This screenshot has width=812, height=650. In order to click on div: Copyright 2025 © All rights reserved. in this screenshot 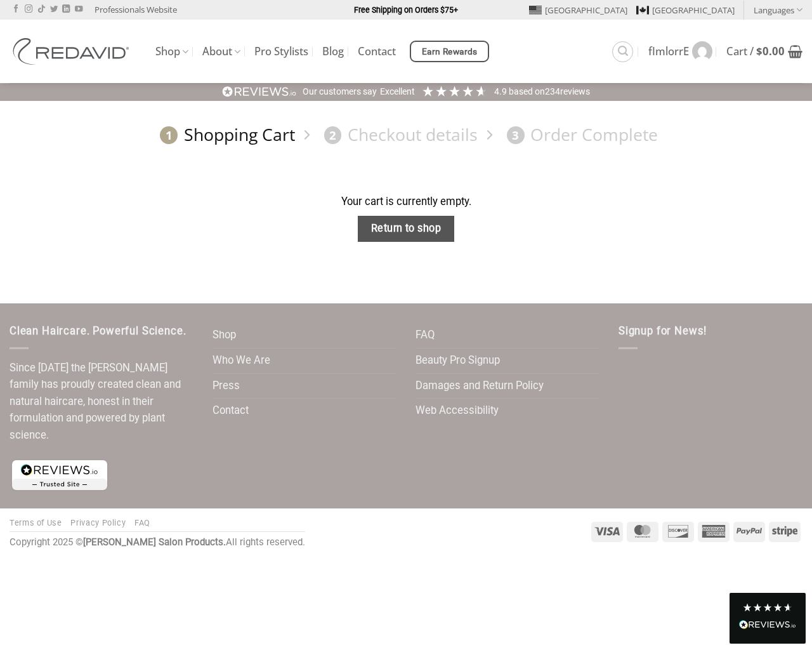, I will do `click(157, 543)`.